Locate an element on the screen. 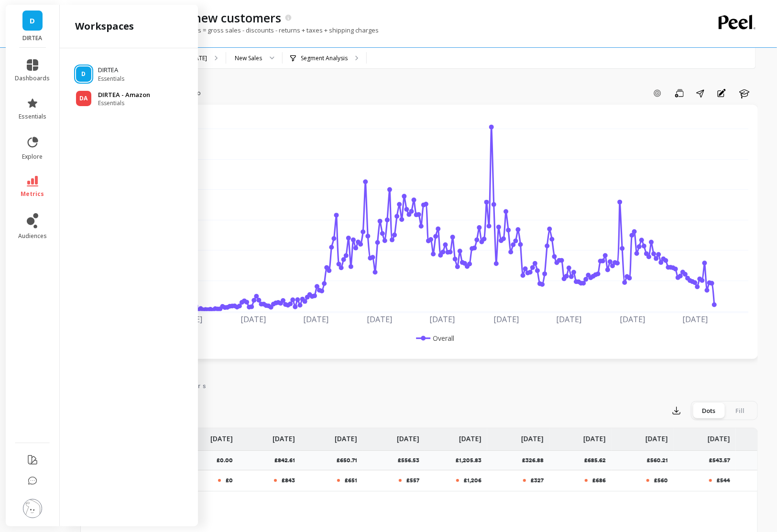  p: £560 is located at coordinates (661, 481).